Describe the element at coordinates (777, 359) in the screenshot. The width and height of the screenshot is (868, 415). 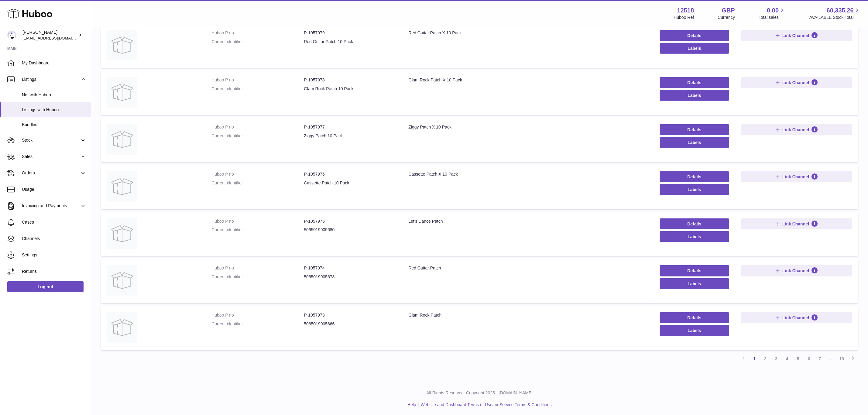
I see `a: 3` at that location.